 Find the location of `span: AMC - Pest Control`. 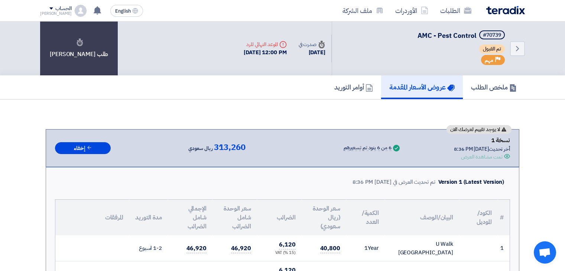

span: AMC - Pest Control is located at coordinates (447, 35).